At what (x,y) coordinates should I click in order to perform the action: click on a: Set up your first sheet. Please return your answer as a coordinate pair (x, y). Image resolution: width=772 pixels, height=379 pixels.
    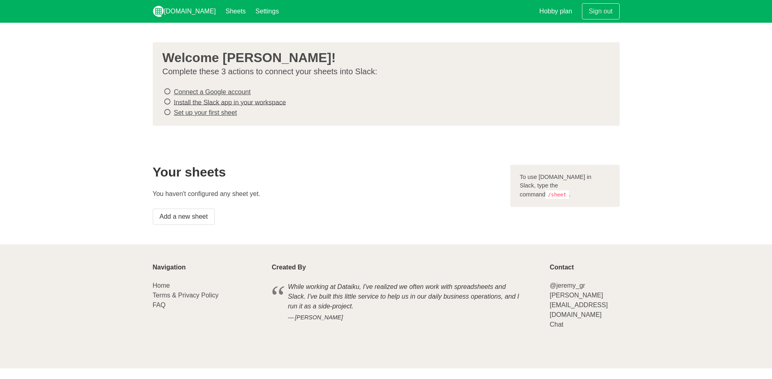
    Looking at the image, I should click on (206, 112).